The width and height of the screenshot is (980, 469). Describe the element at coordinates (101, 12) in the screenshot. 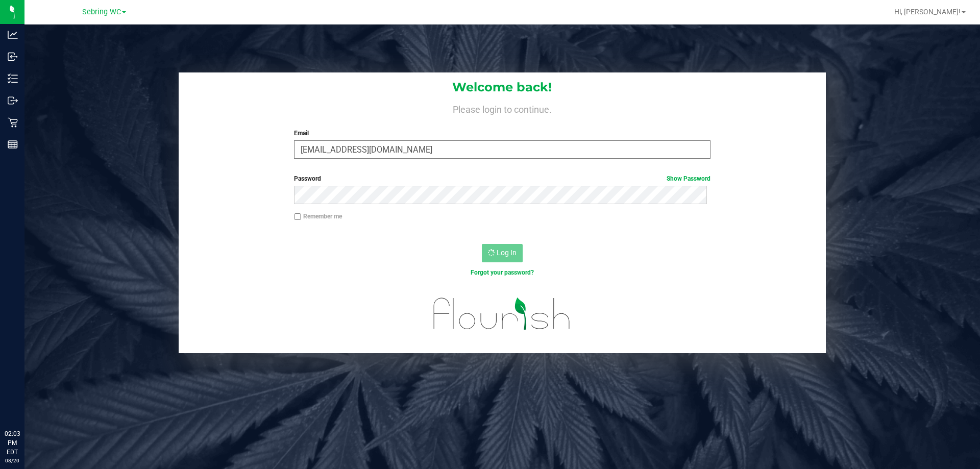

I see `span: Sebring WC` at that location.